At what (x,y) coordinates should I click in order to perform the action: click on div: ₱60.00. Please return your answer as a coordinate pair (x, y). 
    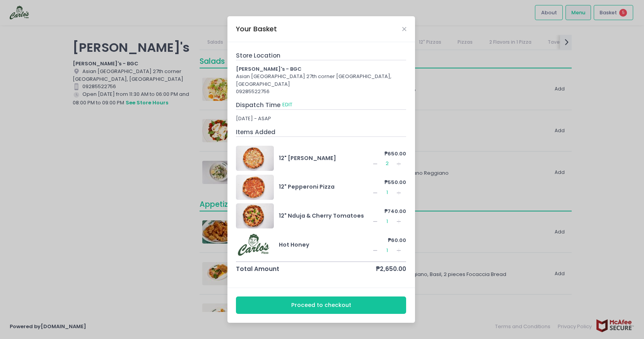
    Looking at the image, I should click on (388, 241).